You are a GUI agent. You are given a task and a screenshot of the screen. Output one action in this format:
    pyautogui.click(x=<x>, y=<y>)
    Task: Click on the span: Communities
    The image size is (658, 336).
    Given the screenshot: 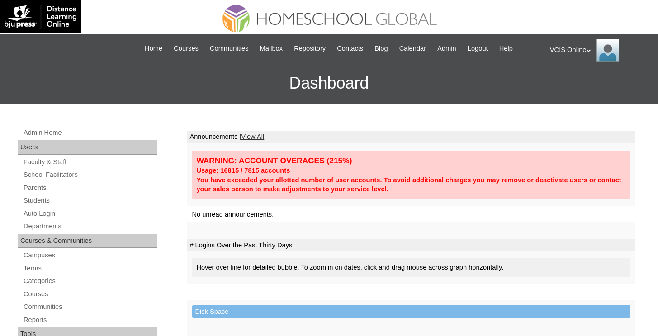 What is the action you would take?
    pyautogui.click(x=229, y=48)
    